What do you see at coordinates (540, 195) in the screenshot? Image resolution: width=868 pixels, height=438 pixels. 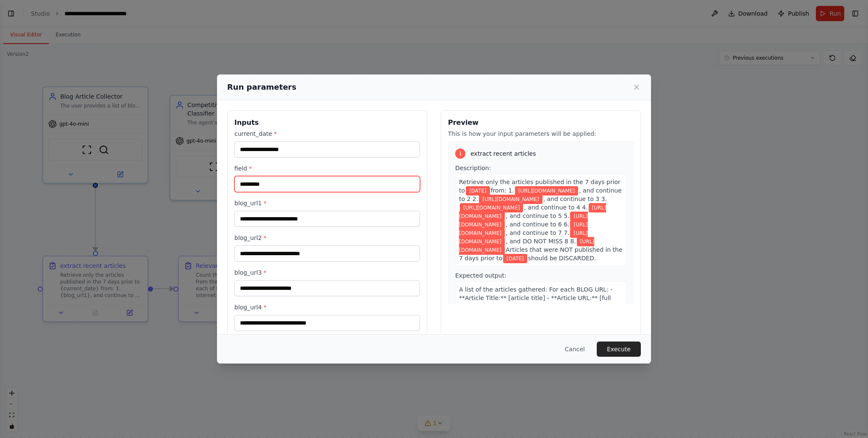 I see `span: , and continue to 2 2.` at bounding box center [540, 195].